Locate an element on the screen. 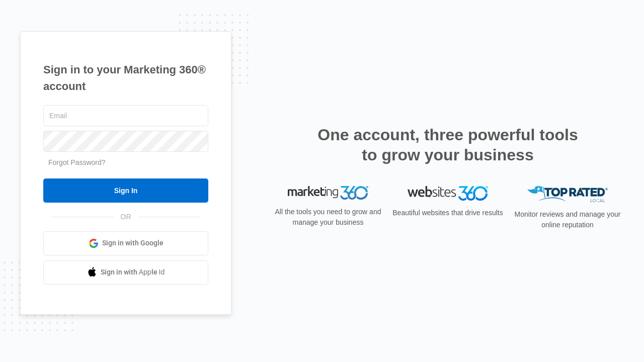  img: Websites 360 is located at coordinates (448, 194).